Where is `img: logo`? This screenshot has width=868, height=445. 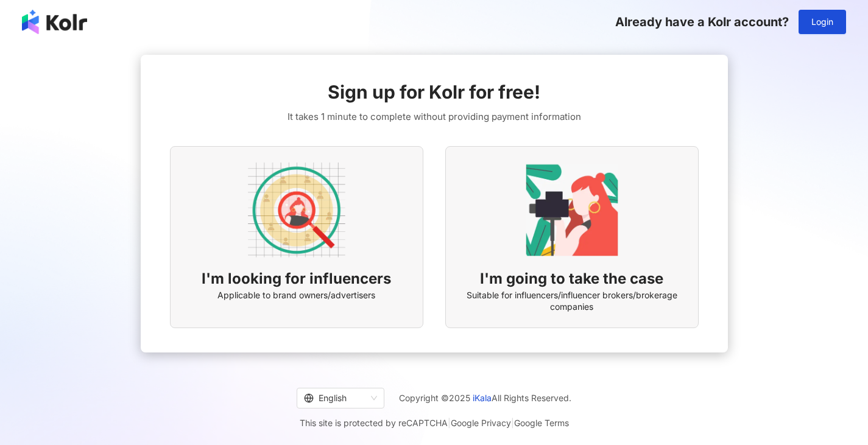 img: logo is located at coordinates (54, 22).